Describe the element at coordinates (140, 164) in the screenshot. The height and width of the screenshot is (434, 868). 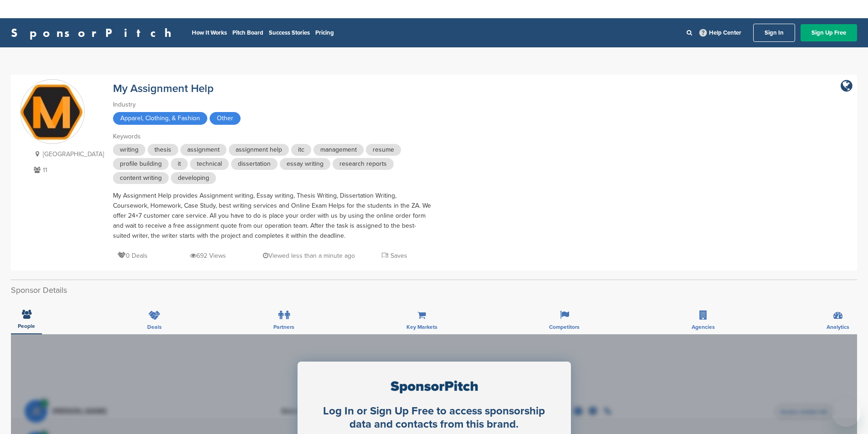
I see `span: profile building` at that location.